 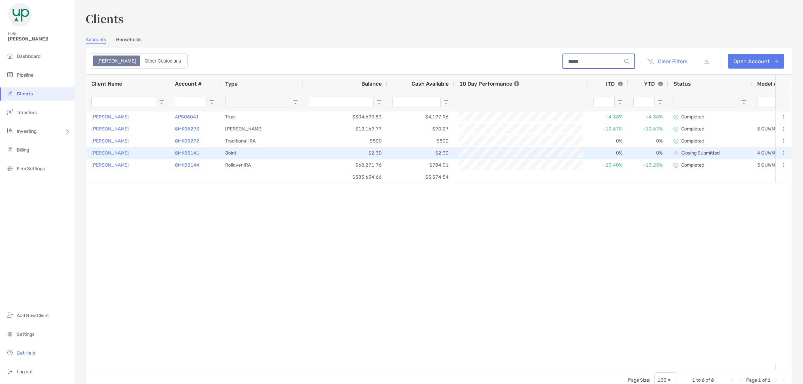 I want to click on a: 8MK05141, so click(x=187, y=153).